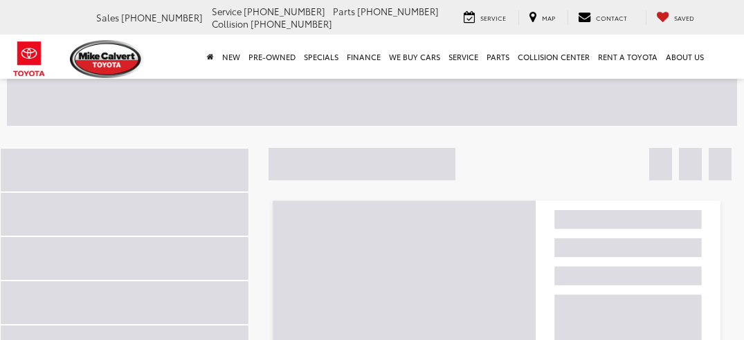 Image resolution: width=744 pixels, height=340 pixels. I want to click on a: My Saved Vehicles, so click(674, 17).